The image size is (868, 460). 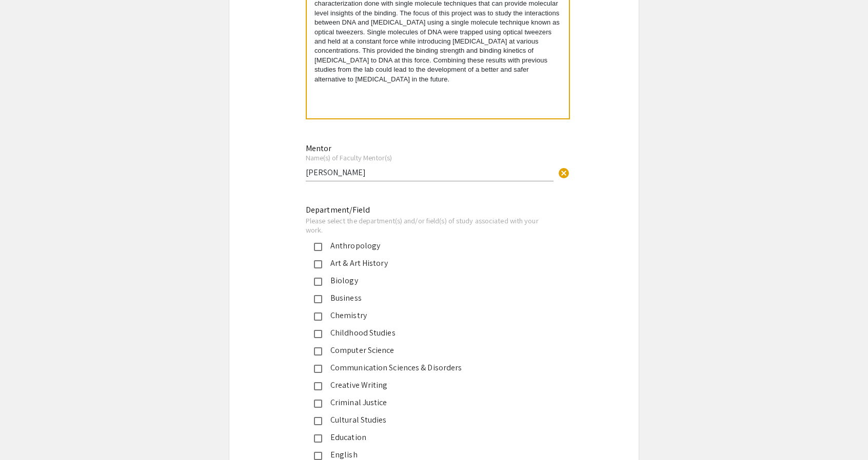 I want to click on div: Art & Art History, so click(x=430, y=263).